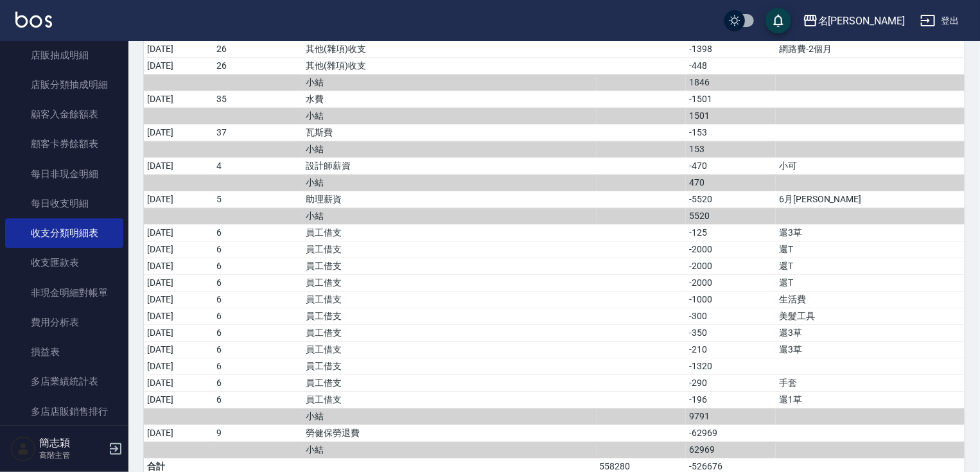 Image resolution: width=980 pixels, height=472 pixels. What do you see at coordinates (64, 204) in the screenshot?
I see `a: 每日收支明細` at bounding box center [64, 204].